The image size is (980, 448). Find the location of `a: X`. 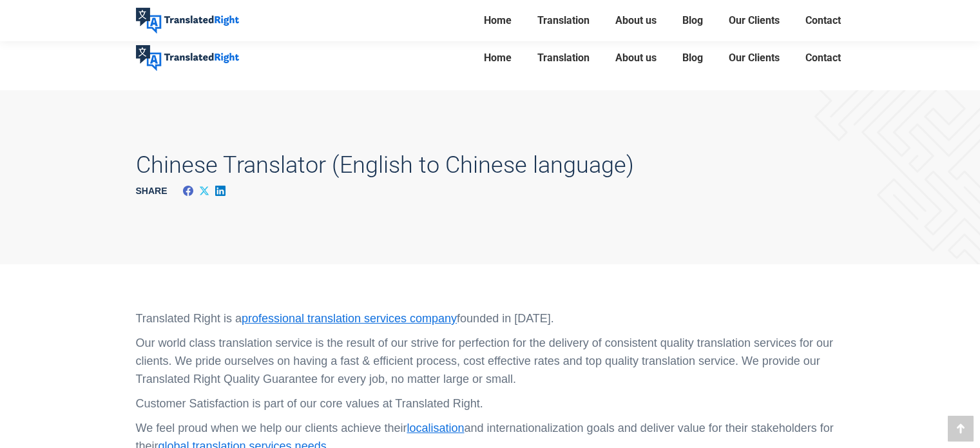

a: X is located at coordinates (204, 191).